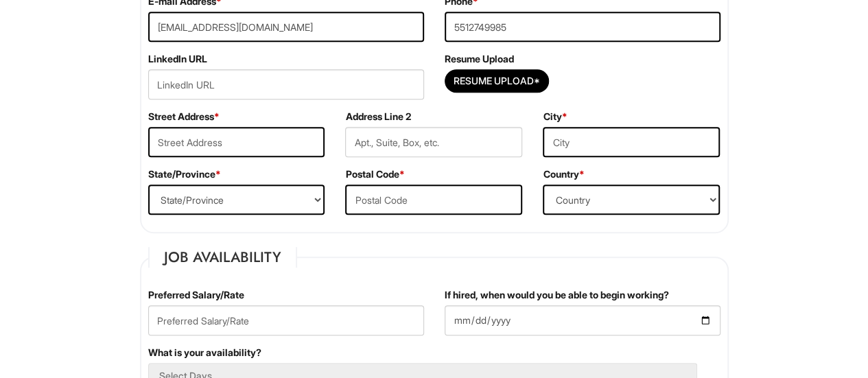 This screenshot has width=868, height=378. I want to click on label: LinkedIn URL, so click(178, 59).